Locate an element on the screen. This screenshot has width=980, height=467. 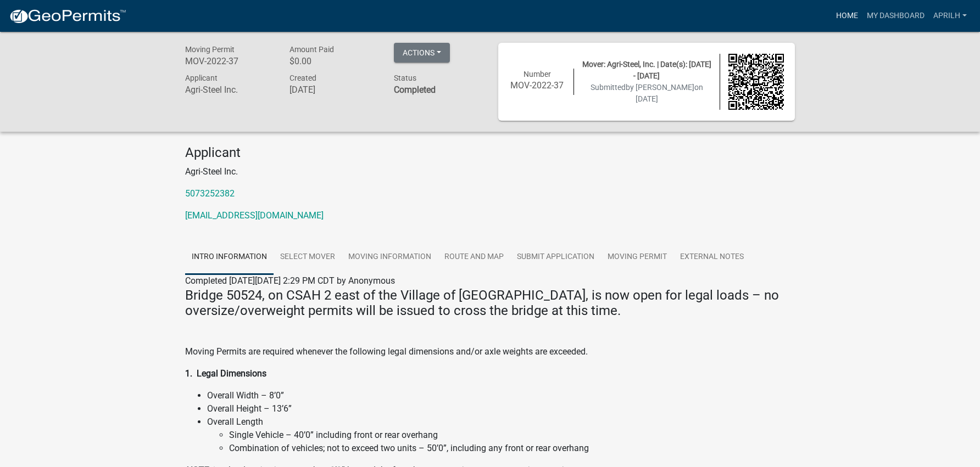
a: Moving Permit is located at coordinates (637, 257).